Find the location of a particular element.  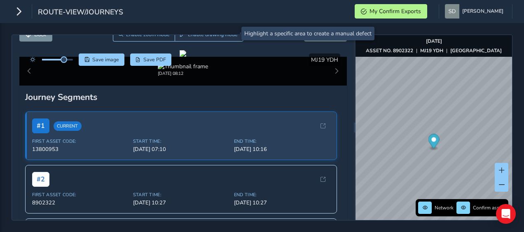

strong: MJ19 YDH is located at coordinates (431, 51).